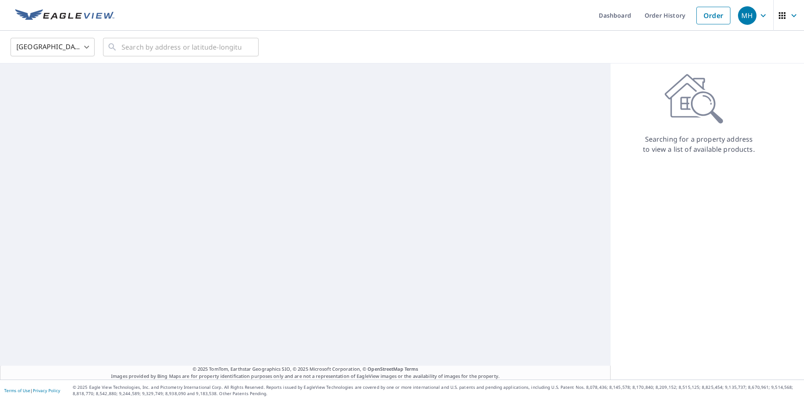 The height and width of the screenshot is (401, 804). What do you see at coordinates (436, 391) in the screenshot?
I see `p: © 2025 Eagle View Technologies, Inc. and Pictometry International Corp. All Rights Reserved. Repo...` at bounding box center [436, 391].